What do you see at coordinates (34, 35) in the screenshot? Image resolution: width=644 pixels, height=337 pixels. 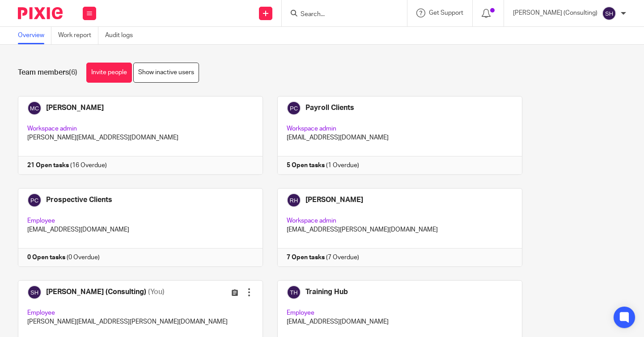 I see `a: Overview` at bounding box center [34, 35].